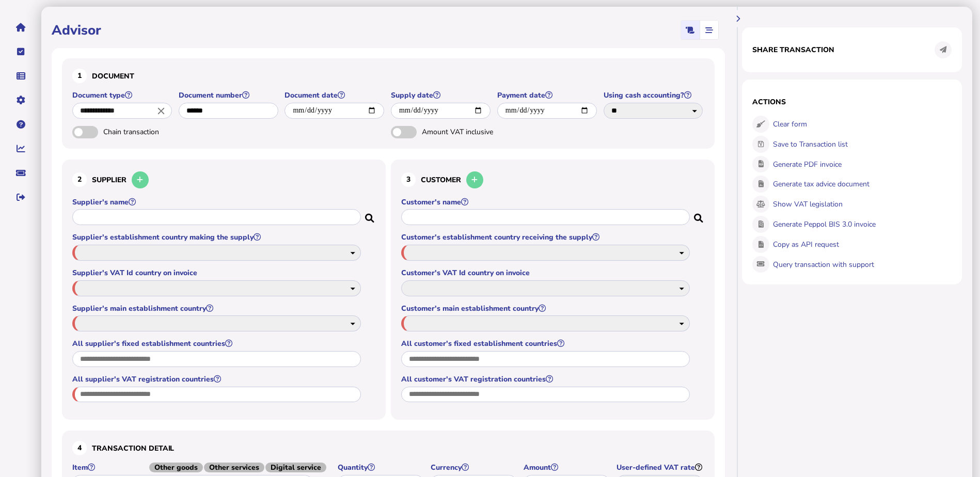  Describe the element at coordinates (546, 308) in the screenshot. I see `label: Customer's main establishment country` at that location.